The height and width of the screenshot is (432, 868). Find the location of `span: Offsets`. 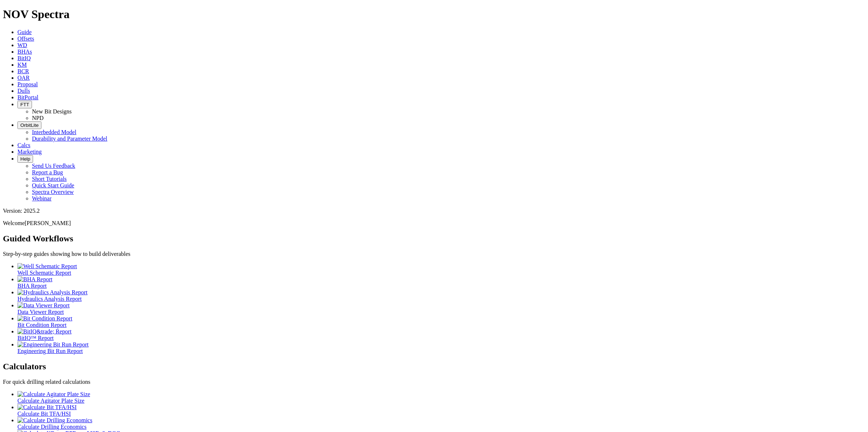

span: Offsets is located at coordinates (26, 39).